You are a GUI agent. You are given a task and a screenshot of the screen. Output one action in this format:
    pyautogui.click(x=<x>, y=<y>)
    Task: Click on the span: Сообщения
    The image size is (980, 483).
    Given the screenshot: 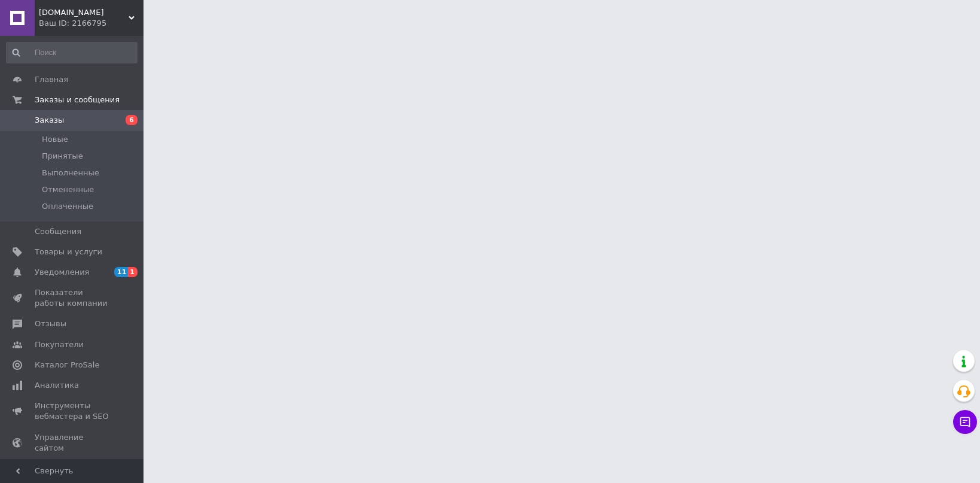 What is the action you would take?
    pyautogui.click(x=58, y=231)
    